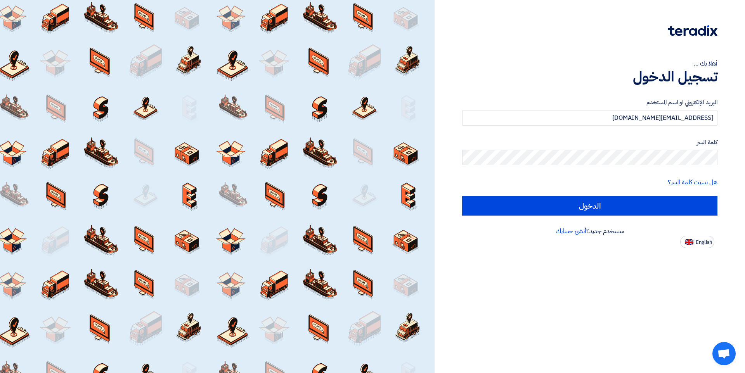  Describe the element at coordinates (590, 102) in the screenshot. I see `label: البريد الإلكتروني او اسم المستخدم` at that location.